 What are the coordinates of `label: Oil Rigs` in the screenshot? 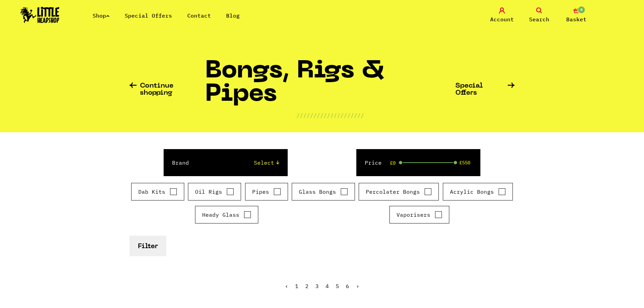 It's located at (214, 192).